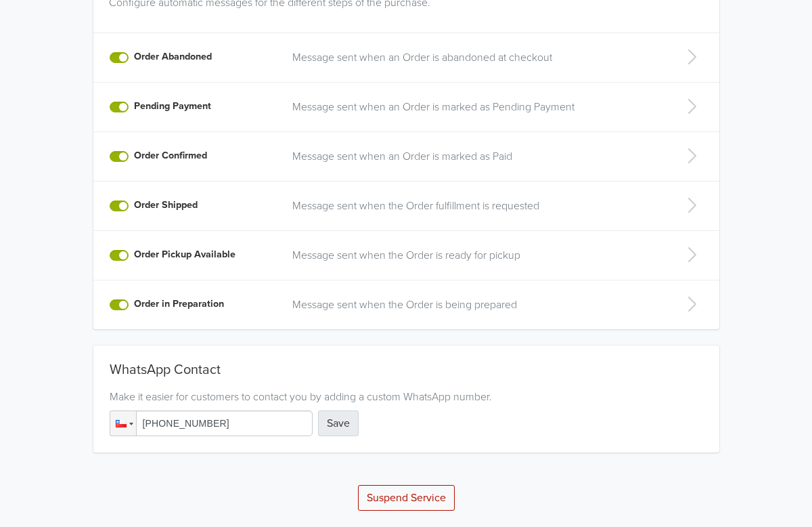 The height and width of the screenshot is (527, 812). I want to click on a: Message sent when an Order is marked as Paid, so click(473, 157).